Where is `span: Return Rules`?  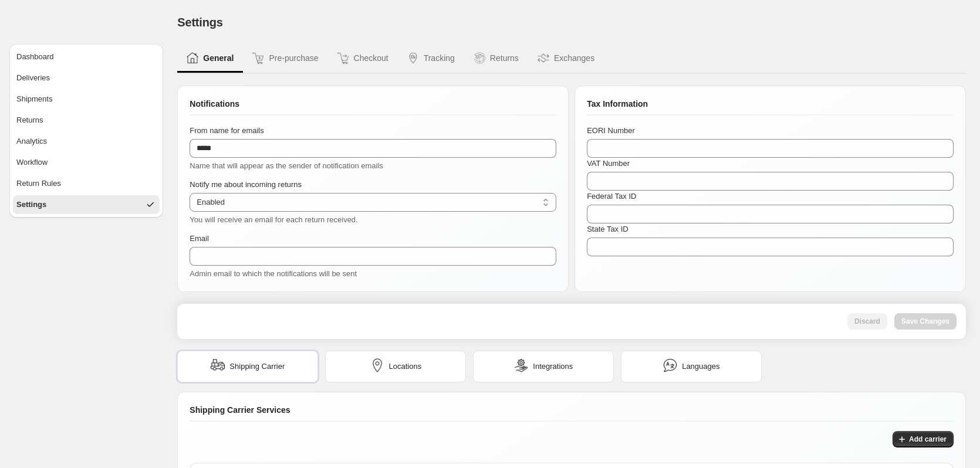
span: Return Rules is located at coordinates (39, 184).